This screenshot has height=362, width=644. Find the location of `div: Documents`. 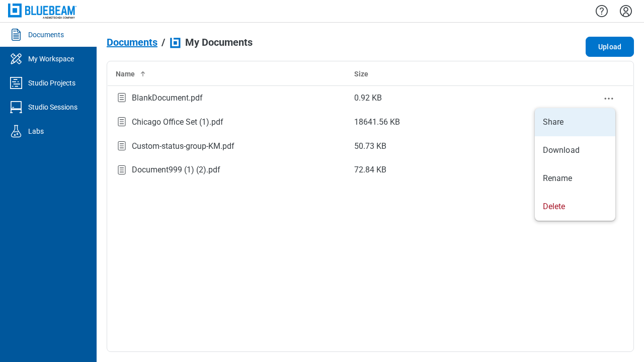

div: Documents is located at coordinates (45, 35).